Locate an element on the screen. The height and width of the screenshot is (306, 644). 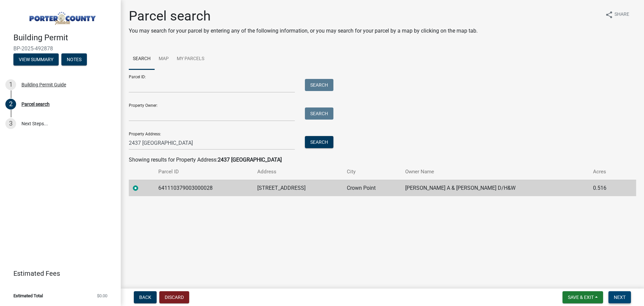
a: Search is located at coordinates (142, 59).